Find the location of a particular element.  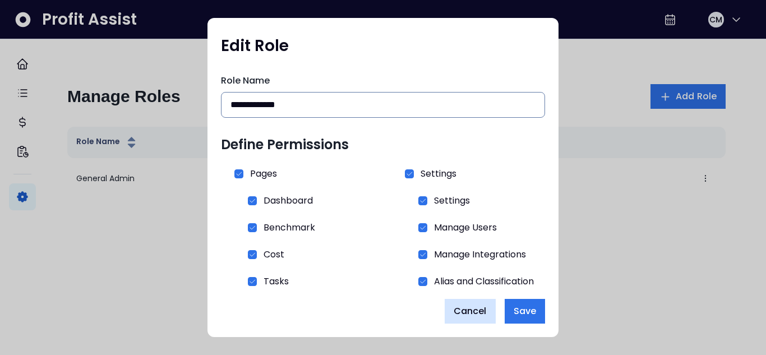

label: Role Name is located at coordinates (380, 81).